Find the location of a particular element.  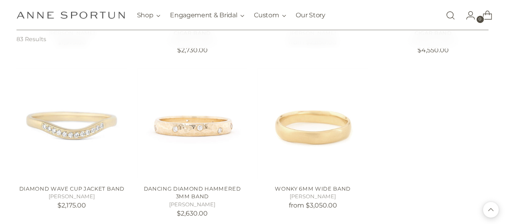

span: $4,550.00 is located at coordinates (433, 50).